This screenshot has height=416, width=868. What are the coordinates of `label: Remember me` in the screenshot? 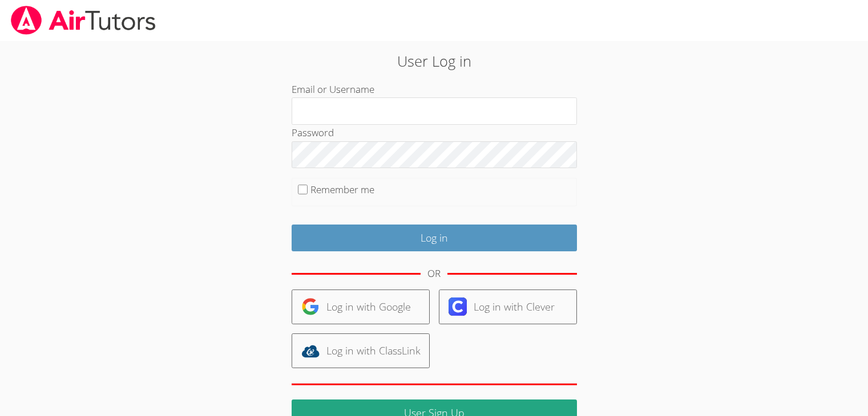 It's located at (342, 189).